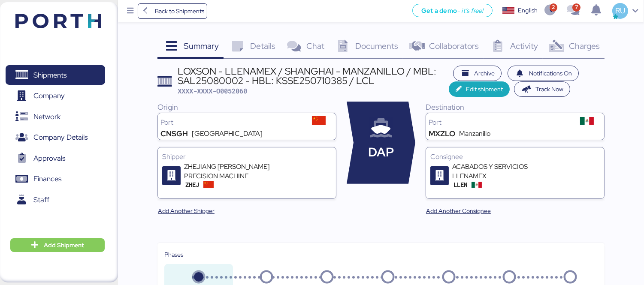  I want to click on span: Chat, so click(315, 46).